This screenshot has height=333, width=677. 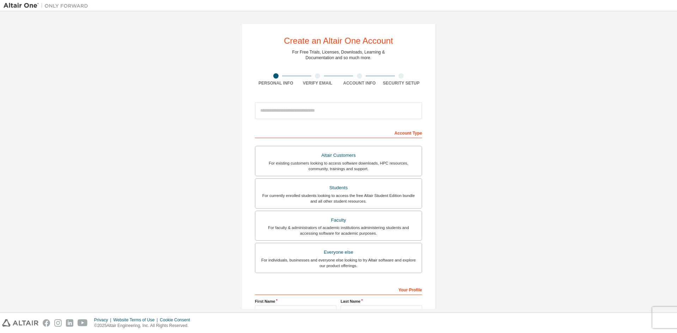 I want to click on div: Security Setup, so click(x=401, y=83).